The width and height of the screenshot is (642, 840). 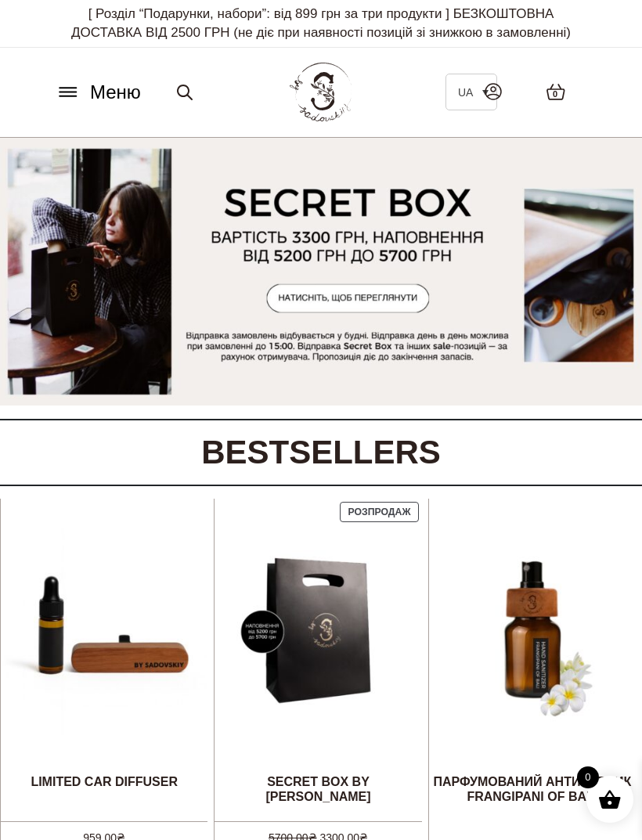 I want to click on a: LIMITED CAR DIFFUSER LIMITED CAR DIFFUSER, so click(x=104, y=660).